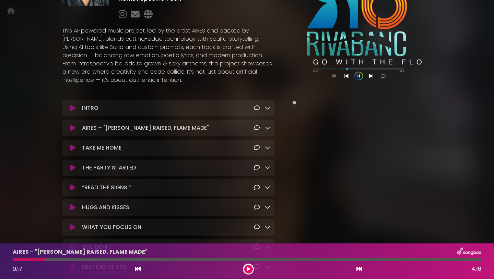 The image size is (494, 279). I want to click on span: 0:17, so click(17, 269).